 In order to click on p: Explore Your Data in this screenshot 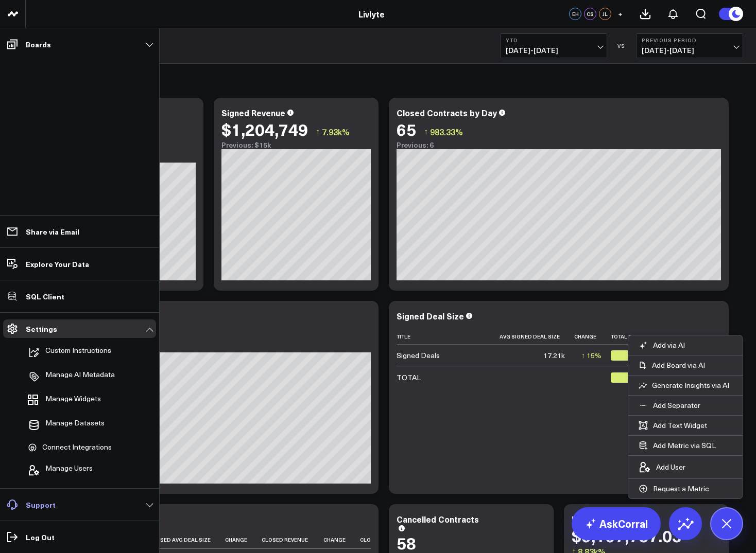, I will do `click(57, 264)`.